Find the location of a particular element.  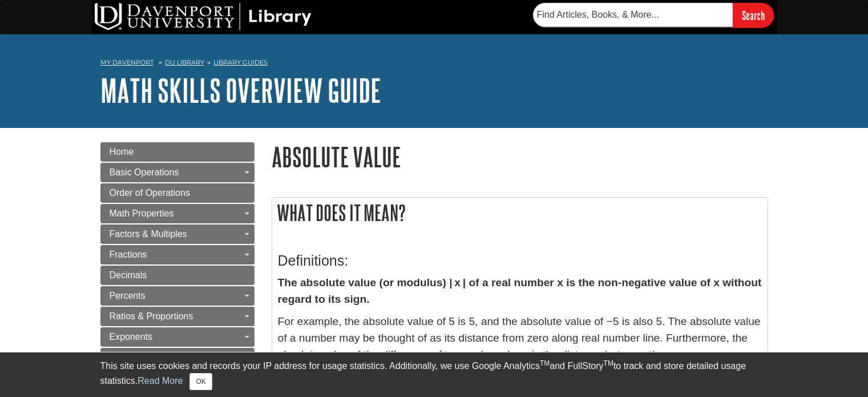

img: DU Library is located at coordinates (203, 17).